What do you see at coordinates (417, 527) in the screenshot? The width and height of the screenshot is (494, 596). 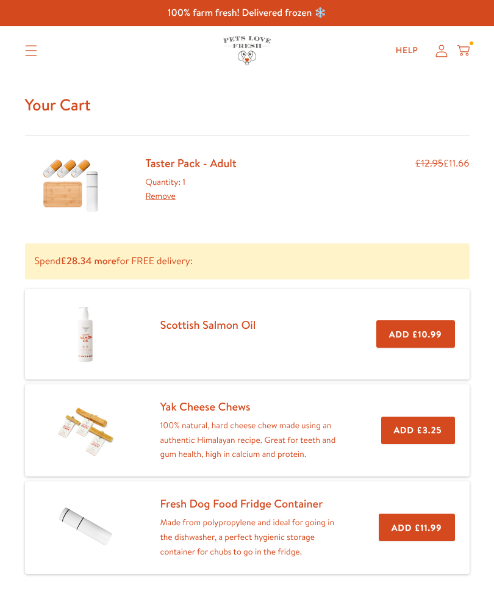 I see `button: Add £11.99` at bounding box center [417, 527].